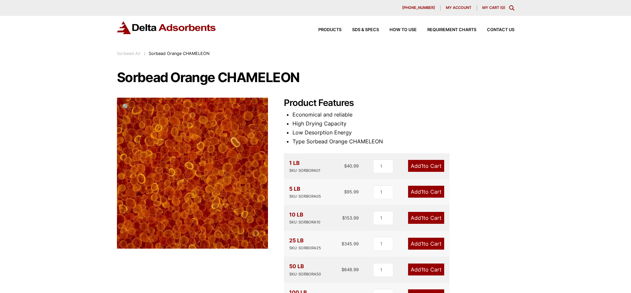  Describe the element at coordinates (305, 218) in the screenshot. I see `div: 10 LB` at that location.